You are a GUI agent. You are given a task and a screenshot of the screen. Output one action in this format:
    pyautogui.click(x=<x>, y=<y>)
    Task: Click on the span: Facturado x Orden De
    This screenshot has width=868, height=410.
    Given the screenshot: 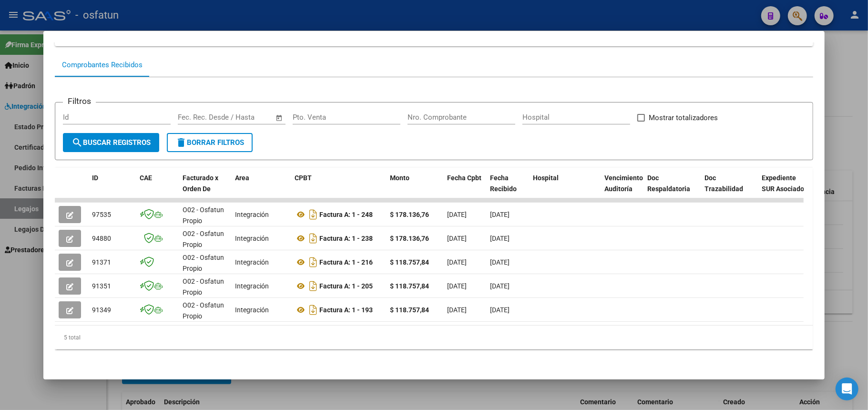 What is the action you would take?
    pyautogui.click(x=200, y=183)
    